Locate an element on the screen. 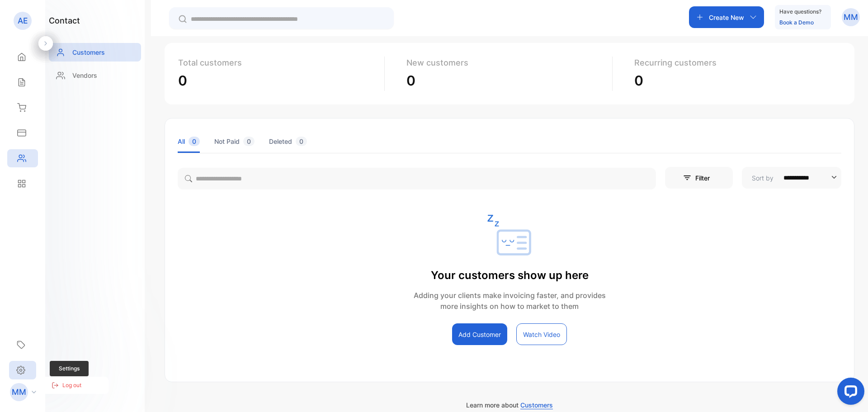 This screenshot has width=868, height=412. a: Book a Demo is located at coordinates (797, 22).